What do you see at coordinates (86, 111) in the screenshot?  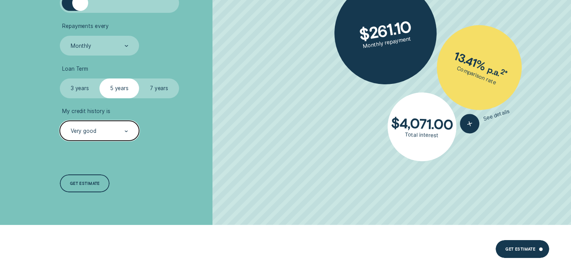 I see `span: My credit history is` at bounding box center [86, 111].